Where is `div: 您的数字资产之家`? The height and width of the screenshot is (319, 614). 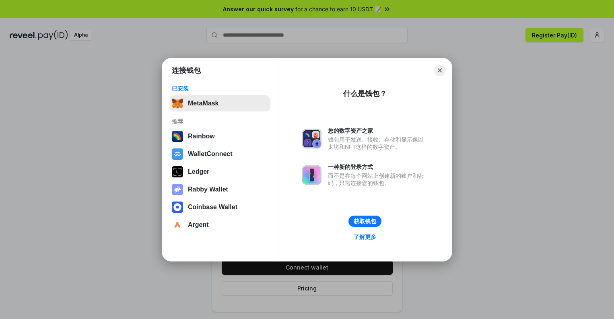
div: 您的数字资产之家 is located at coordinates (378, 131).